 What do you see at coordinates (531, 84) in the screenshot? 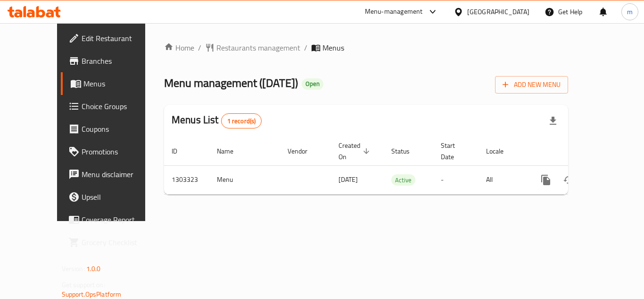
I see `span: Add New Menu` at bounding box center [531, 84].